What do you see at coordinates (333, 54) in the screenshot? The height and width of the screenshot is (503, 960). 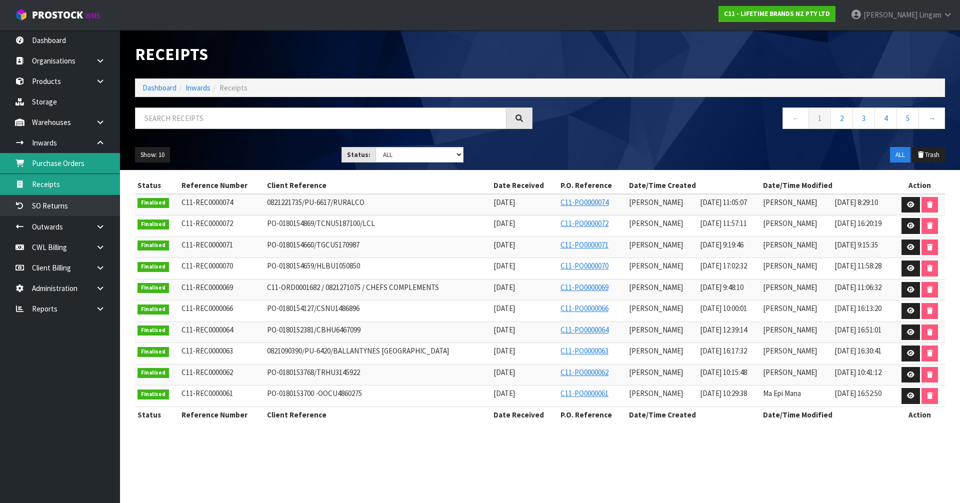 I see `h1: Receipts` at bounding box center [333, 54].